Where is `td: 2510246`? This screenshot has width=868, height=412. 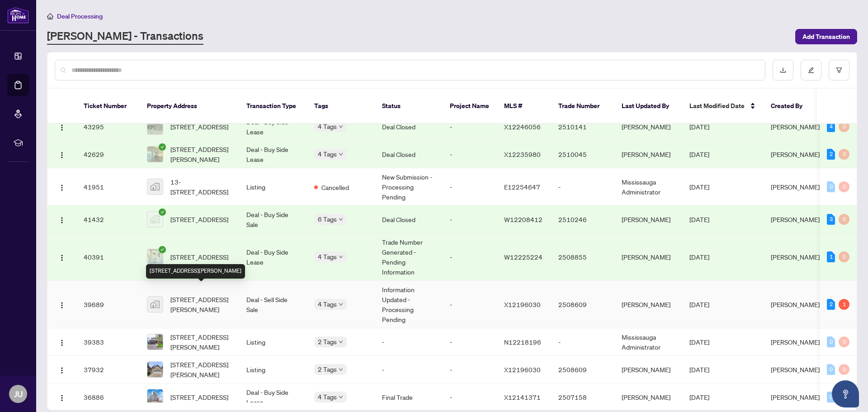 td: 2510246 is located at coordinates (583, 220).